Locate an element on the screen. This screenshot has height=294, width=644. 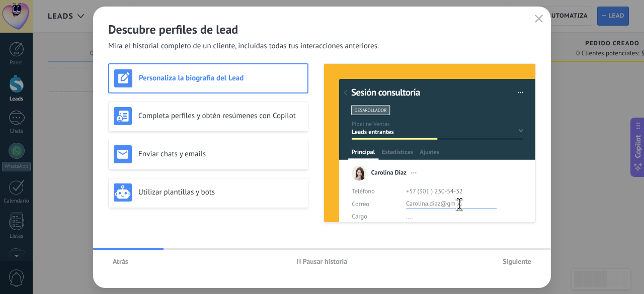
h2: Descubre perfiles de lead is located at coordinates (322, 29).